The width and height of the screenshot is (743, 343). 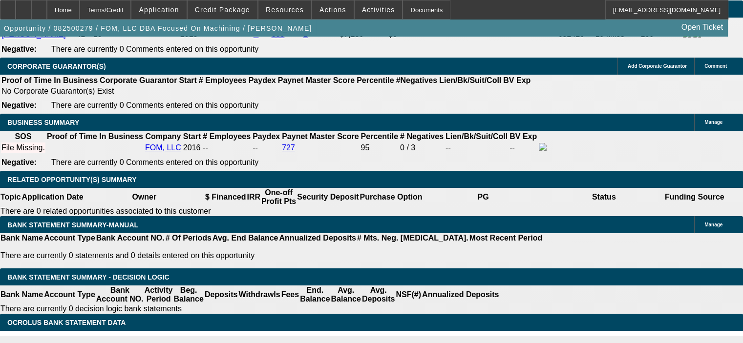 I want to click on div: 95, so click(x=380, y=148).